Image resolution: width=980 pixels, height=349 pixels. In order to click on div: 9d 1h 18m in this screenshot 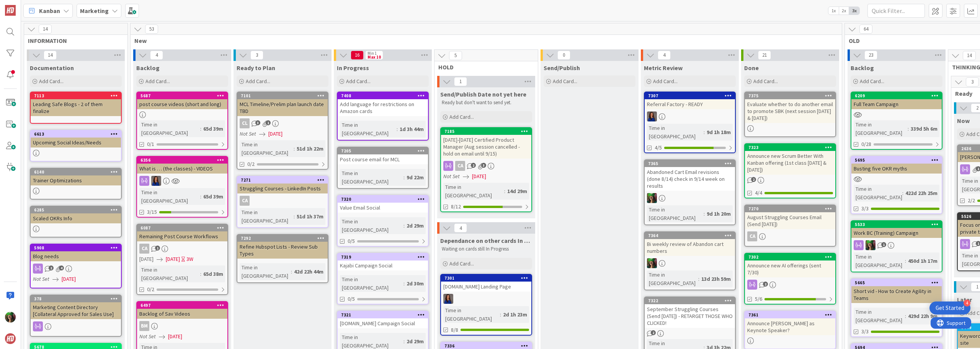, I will do `click(719, 132)`.